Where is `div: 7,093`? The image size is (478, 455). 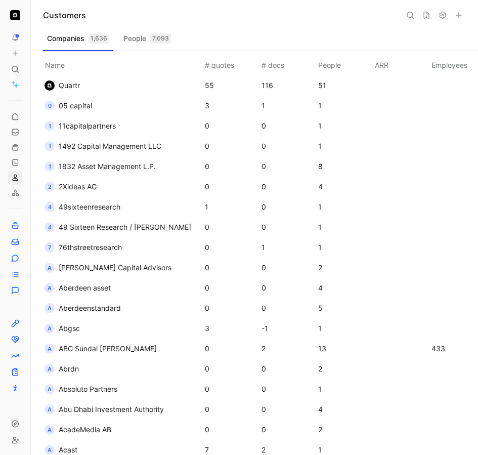 div: 7,093 is located at coordinates (160, 38).